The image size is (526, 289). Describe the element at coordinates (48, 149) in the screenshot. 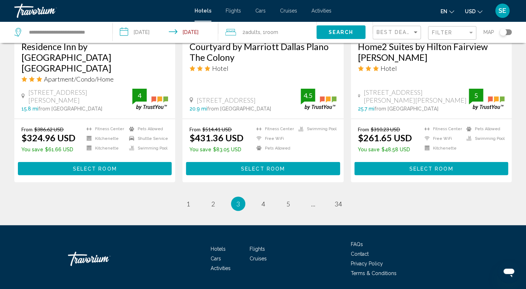

I see `p: $61.66 USD` at that location.